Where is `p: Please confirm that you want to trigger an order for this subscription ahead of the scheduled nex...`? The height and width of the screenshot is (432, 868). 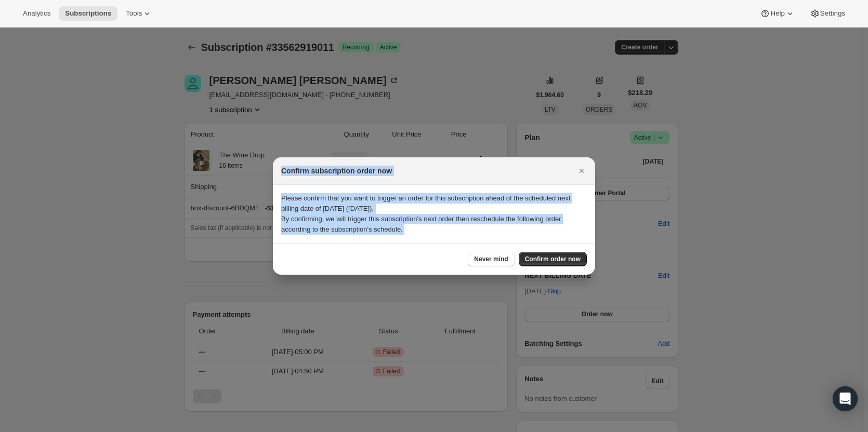 p: Please confirm that you want to trigger an order for this subscription ahead of the scheduled nex... is located at coordinates (434, 204).